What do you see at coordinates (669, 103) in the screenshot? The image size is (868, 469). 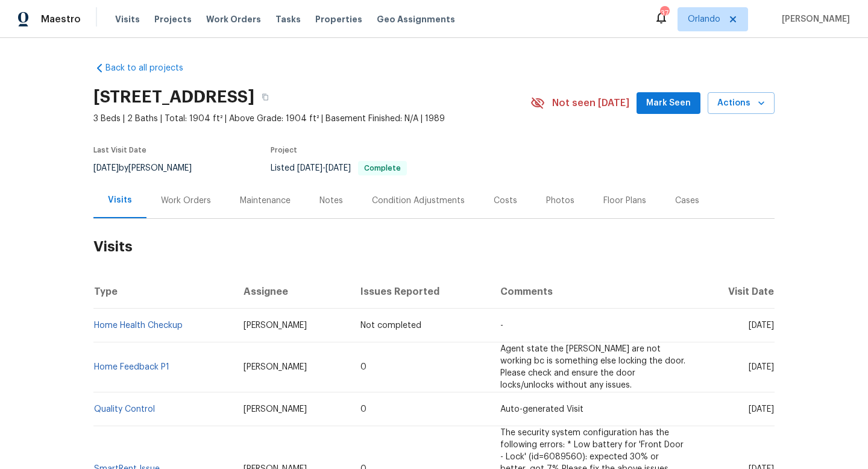 I see `button: Mark Seen` at bounding box center [669, 103].